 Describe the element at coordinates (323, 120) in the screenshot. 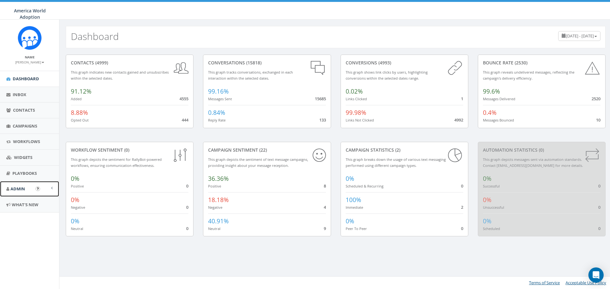

I see `span: 133` at that location.